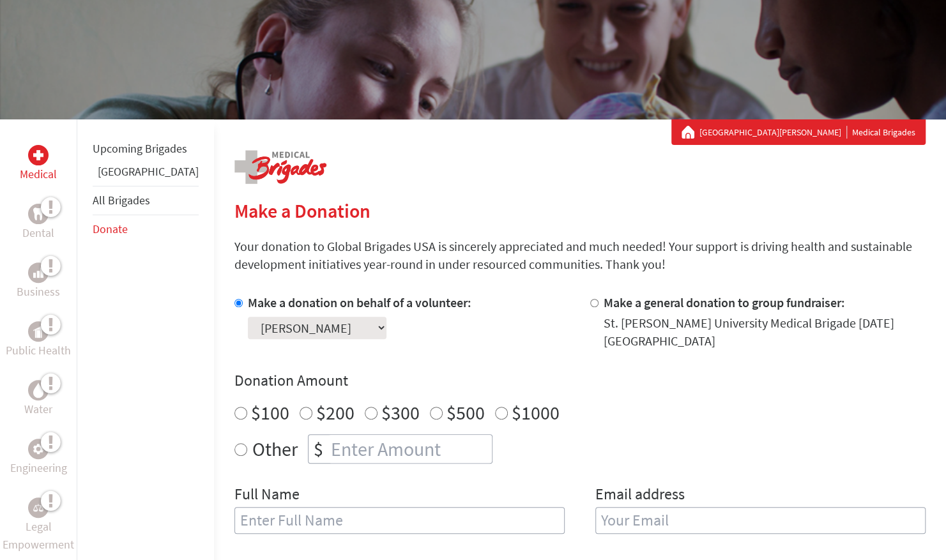 This screenshot has height=560, width=946. I want to click on div: Engineering, so click(38, 449).